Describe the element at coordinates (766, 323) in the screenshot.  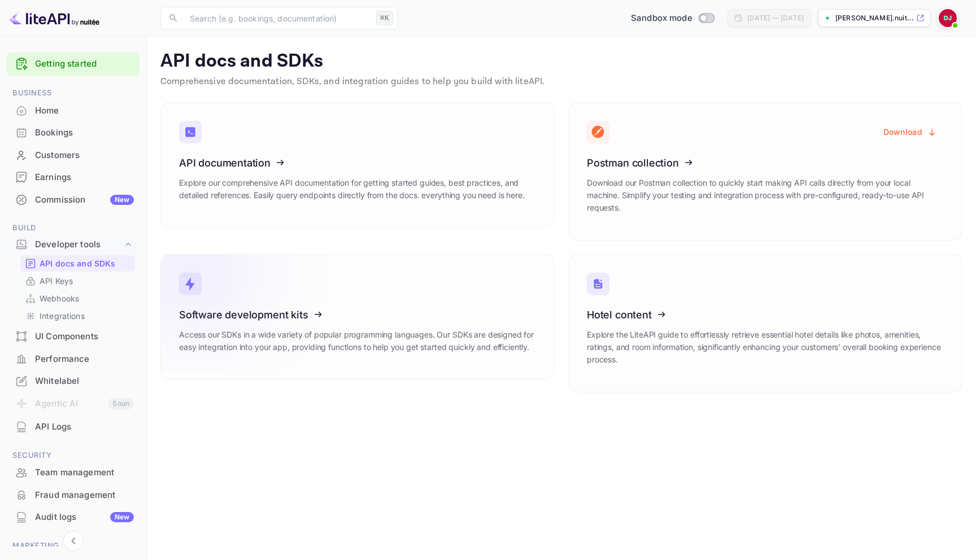
I see `a: Hotel contentExplore the LiteAPI guide to effortlessly retrieve essential hotel details like phot...` at that location.